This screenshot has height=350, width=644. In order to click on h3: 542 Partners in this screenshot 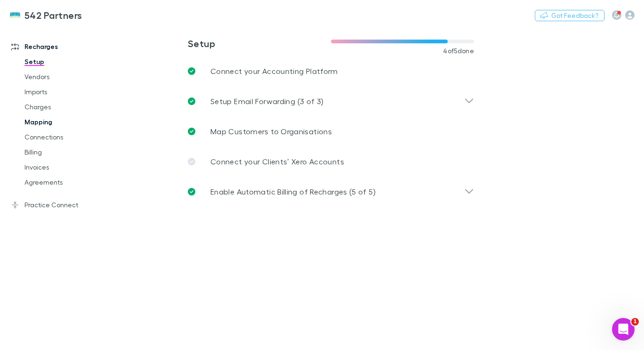, I will do `click(53, 15)`.